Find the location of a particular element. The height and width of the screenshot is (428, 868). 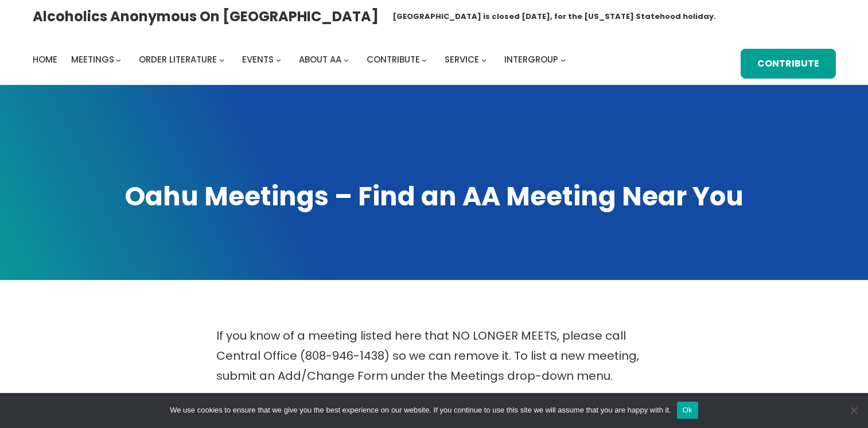

span: Intergroup is located at coordinates (531, 59).